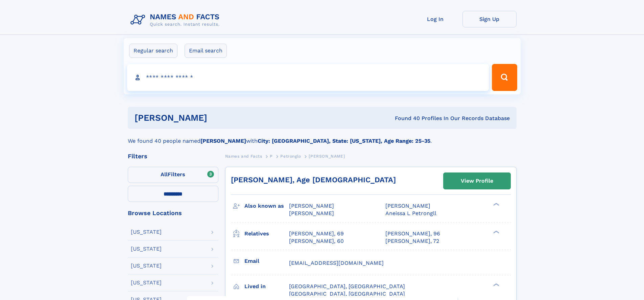 This screenshot has width=644, height=300. I want to click on img: Logo Names and Facts, so click(177, 20).